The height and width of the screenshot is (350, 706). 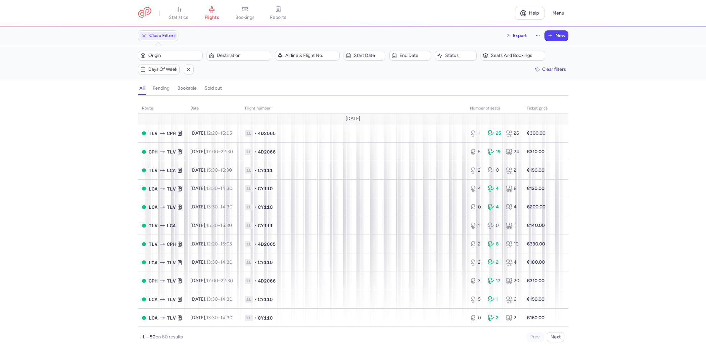 I want to click on button: Close Filters, so click(x=158, y=36).